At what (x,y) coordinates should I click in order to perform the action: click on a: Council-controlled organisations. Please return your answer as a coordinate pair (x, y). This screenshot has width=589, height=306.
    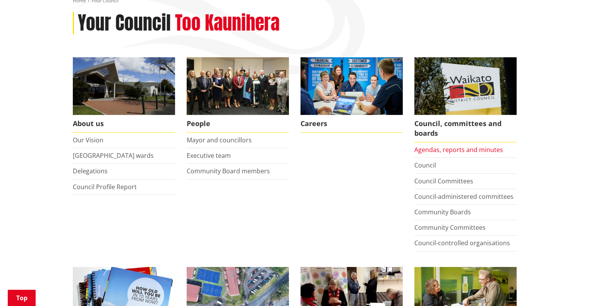
    Looking at the image, I should click on (462, 243).